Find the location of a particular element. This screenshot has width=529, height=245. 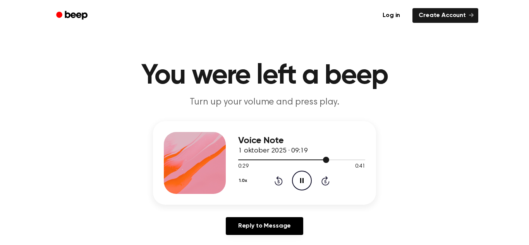

span: 0:29 is located at coordinates (243, 167).